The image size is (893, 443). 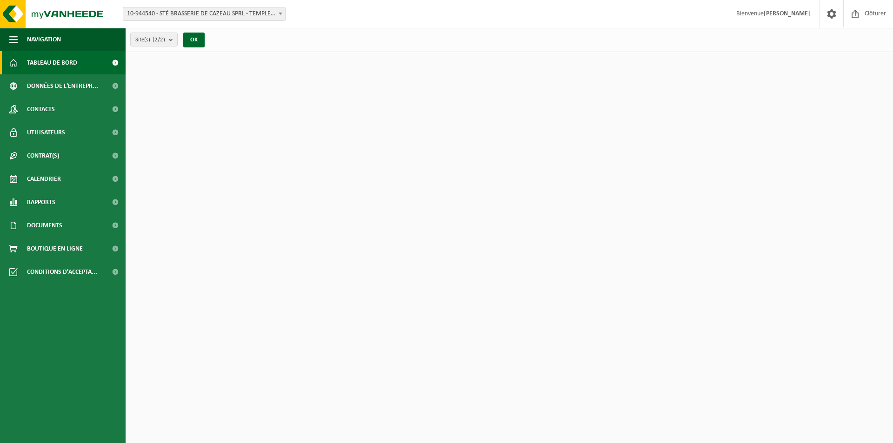 I want to click on button: OK, so click(x=194, y=40).